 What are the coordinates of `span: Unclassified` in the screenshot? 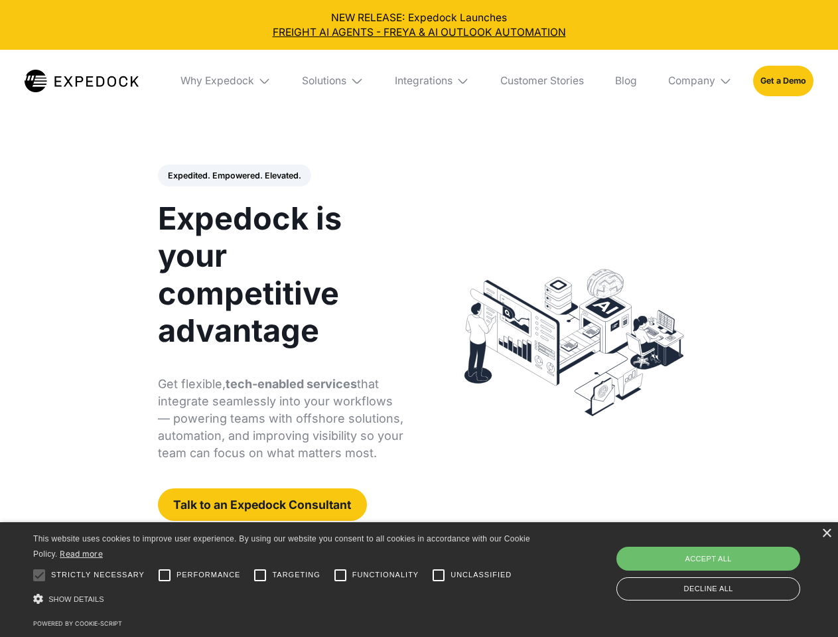 It's located at (481, 574).